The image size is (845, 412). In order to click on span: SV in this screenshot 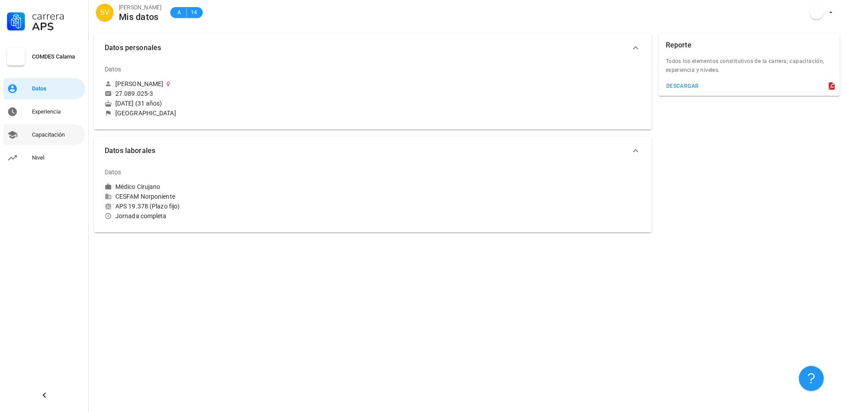, I will do `click(104, 12)`.